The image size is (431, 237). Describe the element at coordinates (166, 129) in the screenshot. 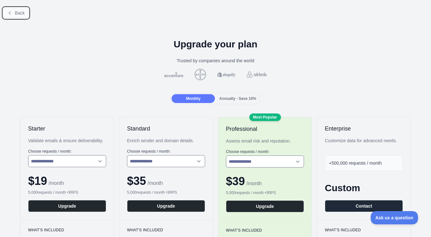

I see `h2: Standard` at that location.